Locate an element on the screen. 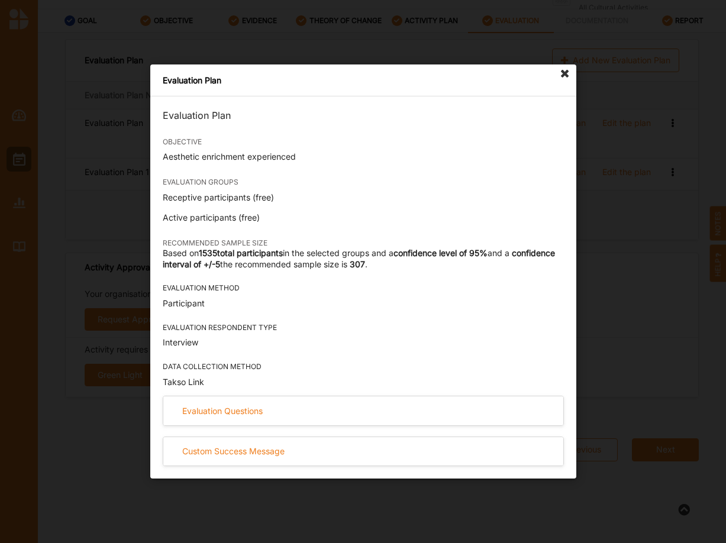 This screenshot has height=543, width=726. div: Interview is located at coordinates (363, 343).